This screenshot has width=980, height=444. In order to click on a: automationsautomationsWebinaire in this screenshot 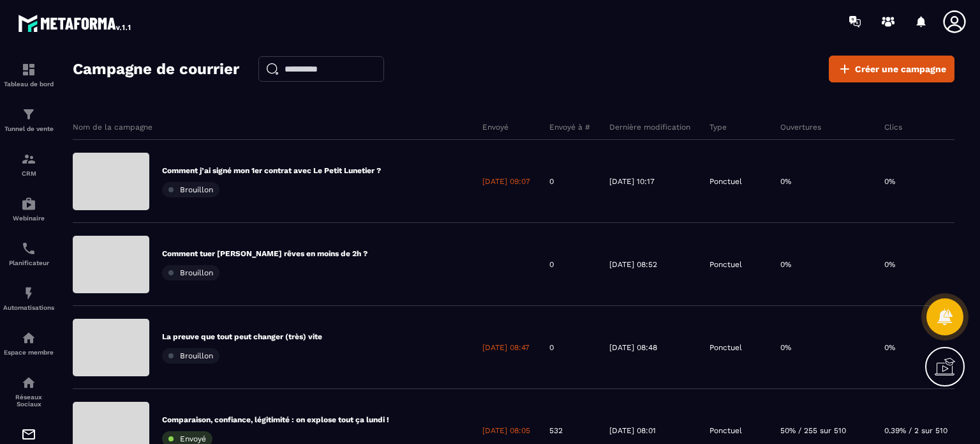, I will do `click(29, 209)`.